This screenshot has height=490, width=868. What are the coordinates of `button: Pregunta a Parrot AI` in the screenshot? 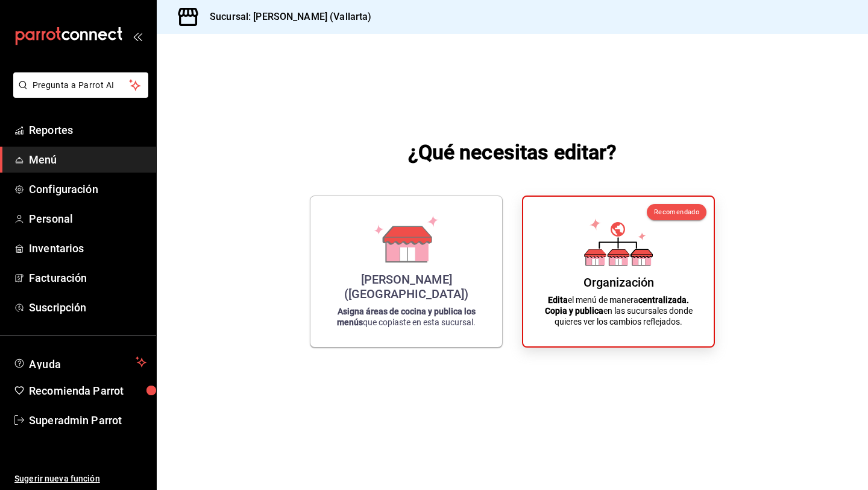 It's located at (81, 85).